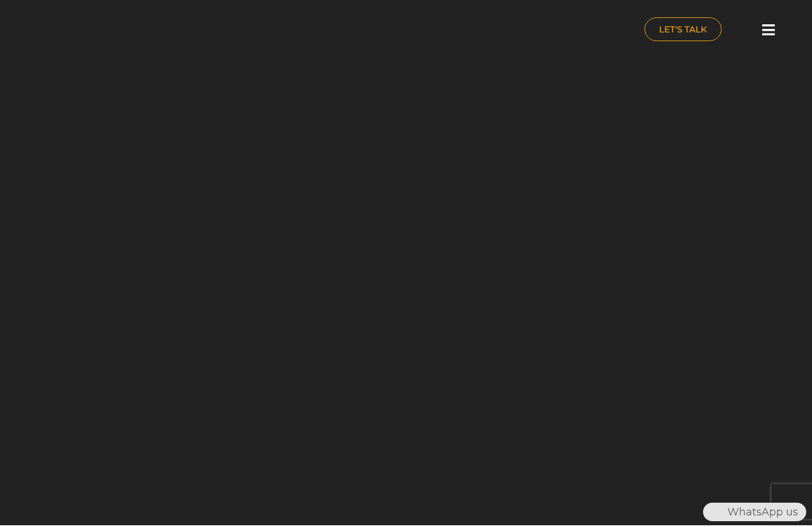 The image size is (812, 527). Describe the element at coordinates (683, 29) in the screenshot. I see `a: LET'S TALK` at that location.